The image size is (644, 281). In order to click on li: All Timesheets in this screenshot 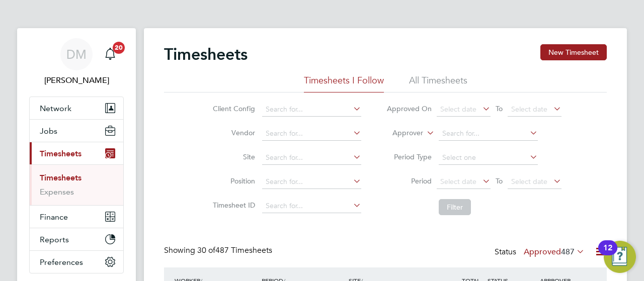, I will do `click(438, 84)`.